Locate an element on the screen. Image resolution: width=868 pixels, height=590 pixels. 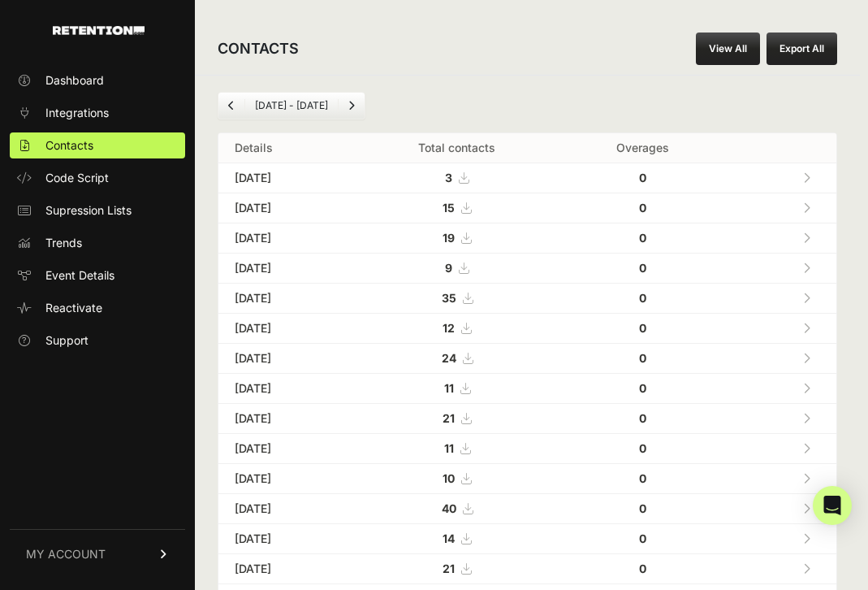
a: Dashboard is located at coordinates (97, 81).